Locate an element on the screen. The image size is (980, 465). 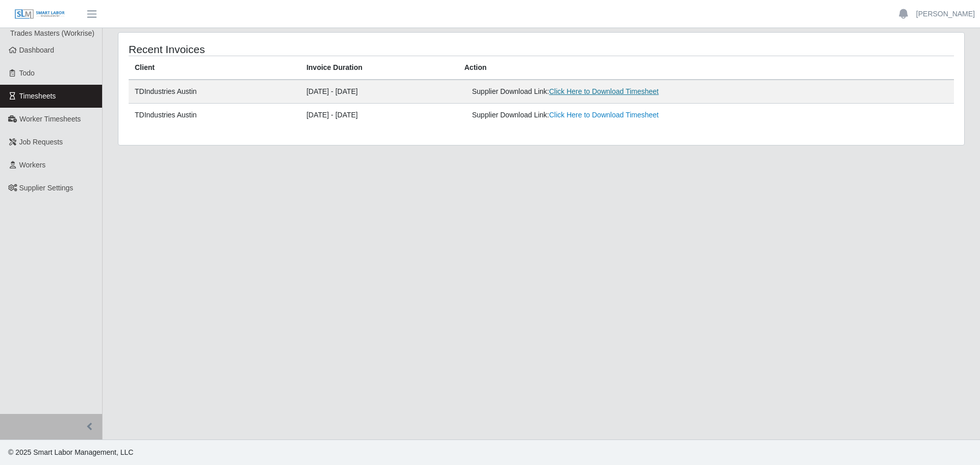
span: Job Requests is located at coordinates (41, 142).